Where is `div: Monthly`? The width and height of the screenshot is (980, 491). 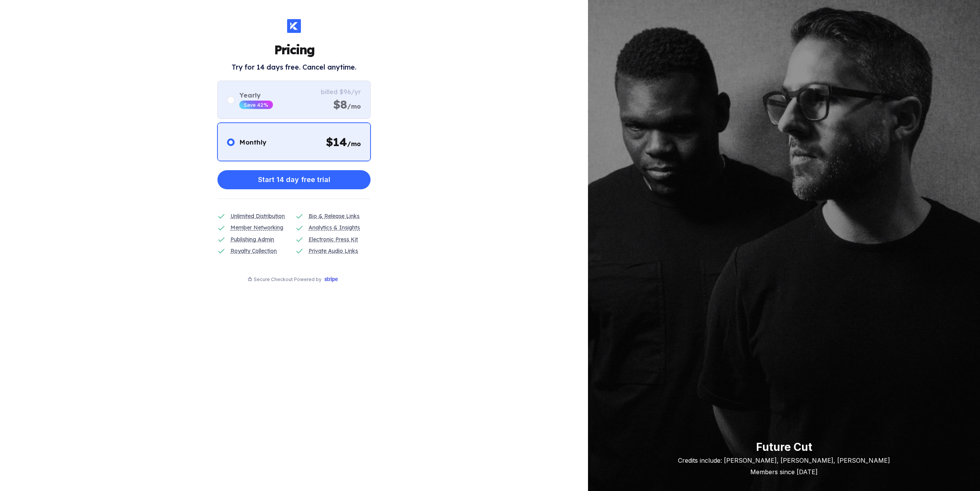 div: Monthly is located at coordinates (252, 142).